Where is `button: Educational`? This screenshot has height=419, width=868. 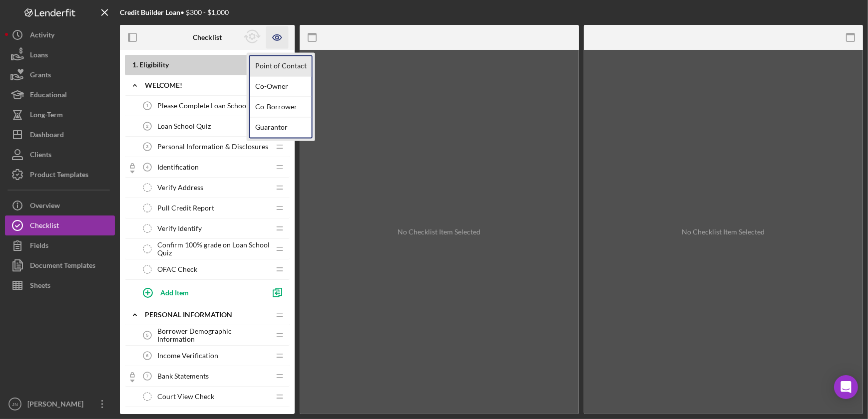
button: Educational is located at coordinates (60, 95).